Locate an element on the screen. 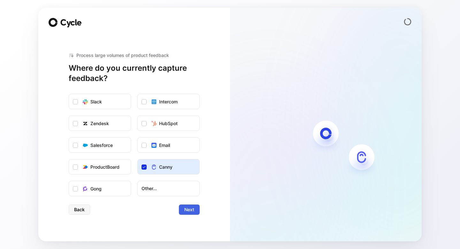 This screenshot has height=249, width=460. button: Back is located at coordinates (79, 209).